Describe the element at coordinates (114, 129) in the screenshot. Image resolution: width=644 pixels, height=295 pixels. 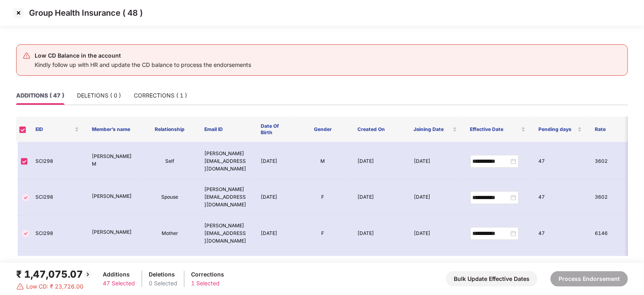
I see `th: Member’s name` at that location.